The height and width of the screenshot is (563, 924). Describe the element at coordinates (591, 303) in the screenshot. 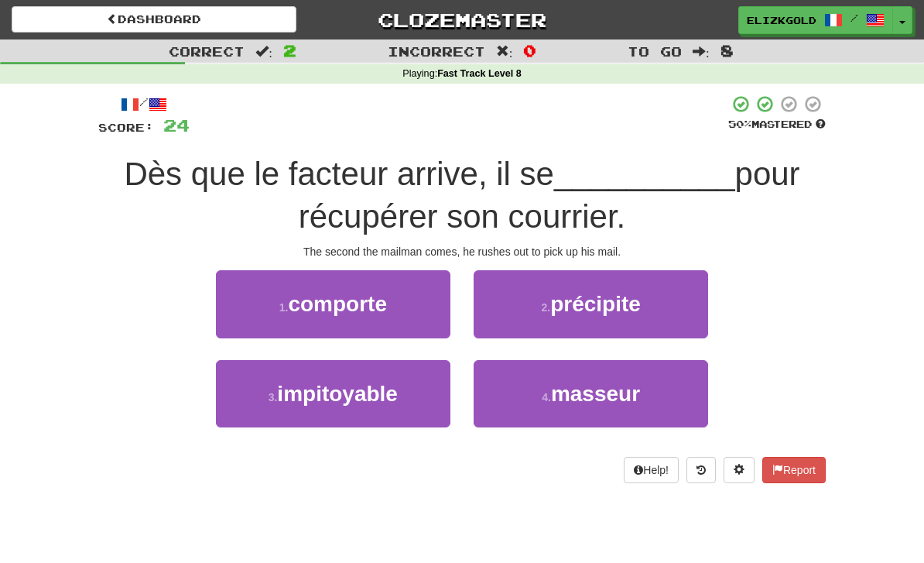

I see `button: 2.précipite` at that location.